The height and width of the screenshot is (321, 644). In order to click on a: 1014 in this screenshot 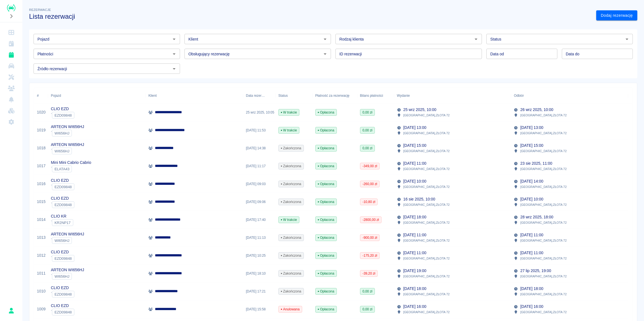, I will do `click(41, 220)`.